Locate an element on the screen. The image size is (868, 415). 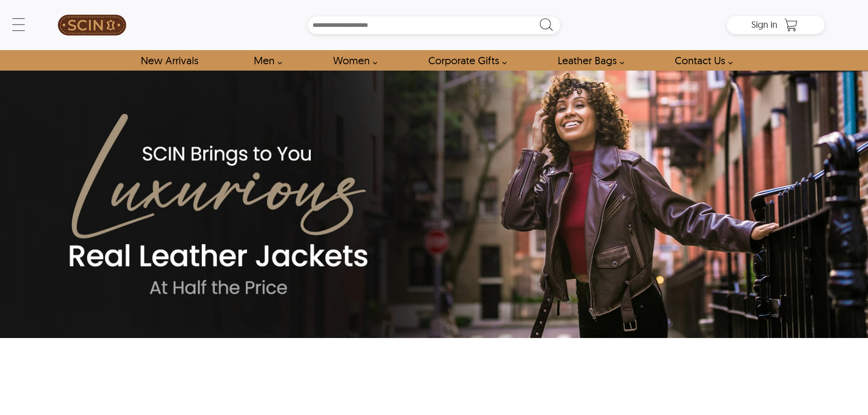
a: contact-us is located at coordinates (701, 60).